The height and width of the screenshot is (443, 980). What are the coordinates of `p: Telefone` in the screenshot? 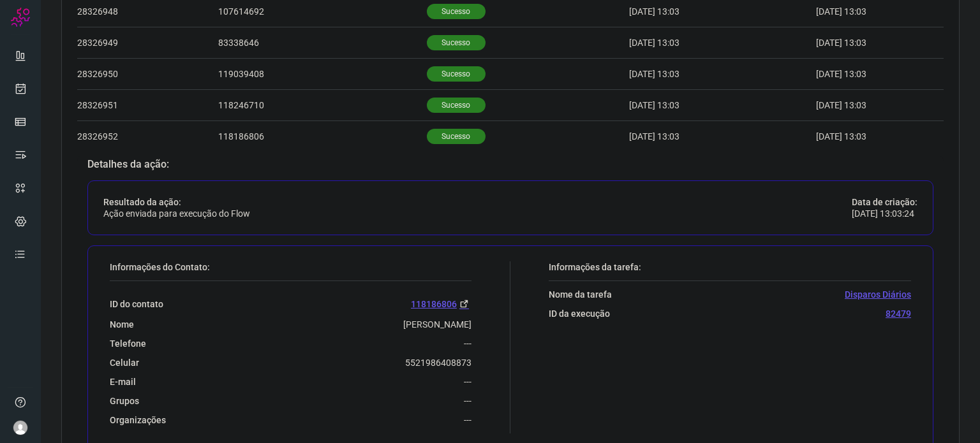 It's located at (128, 344).